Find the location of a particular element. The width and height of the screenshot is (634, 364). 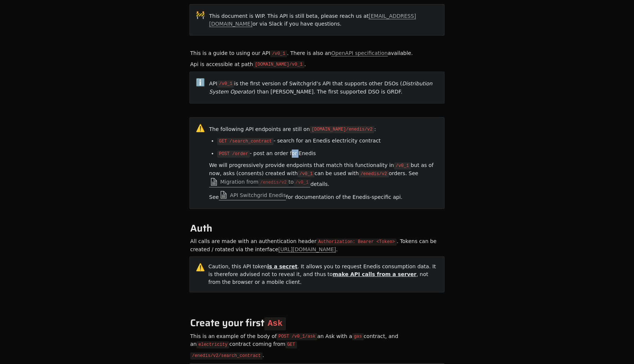

div: Caution, this API token . It allows you to request Enedis consumption data. It is therefore advis... is located at coordinates (323, 274).